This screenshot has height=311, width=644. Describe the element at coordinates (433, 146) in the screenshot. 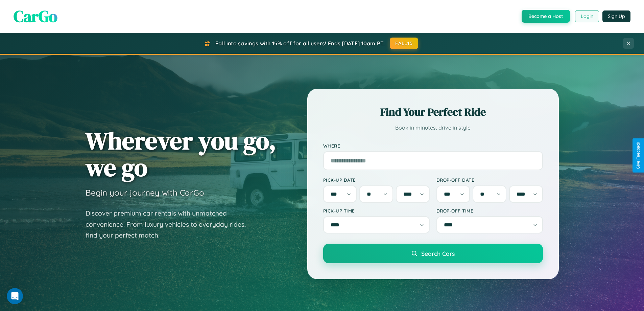

I see `label: Where` at that location.